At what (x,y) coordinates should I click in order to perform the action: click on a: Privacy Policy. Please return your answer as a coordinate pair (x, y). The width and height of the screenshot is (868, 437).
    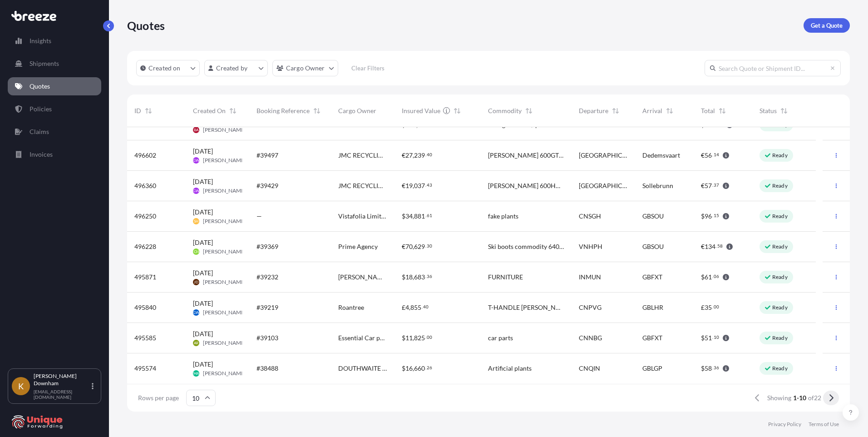
    Looking at the image, I should click on (784, 424).